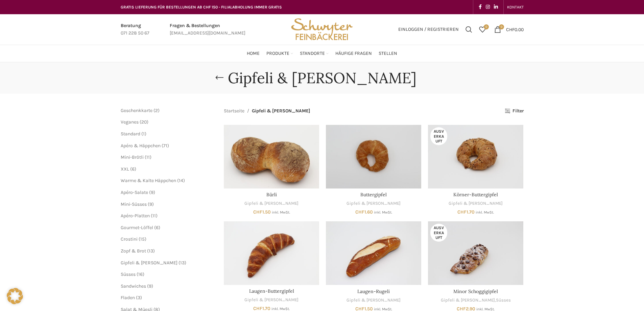  Describe the element at coordinates (482, 30) in the screenshot. I see `div: Meine Wunschliste` at that location.